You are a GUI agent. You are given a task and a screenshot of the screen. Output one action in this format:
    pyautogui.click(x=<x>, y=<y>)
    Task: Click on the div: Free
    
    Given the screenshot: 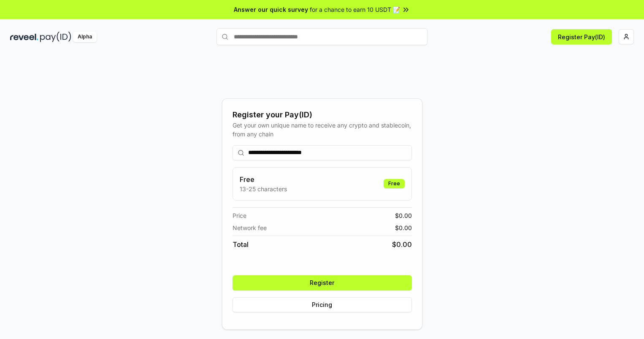 What is the action you would take?
    pyautogui.click(x=394, y=184)
    